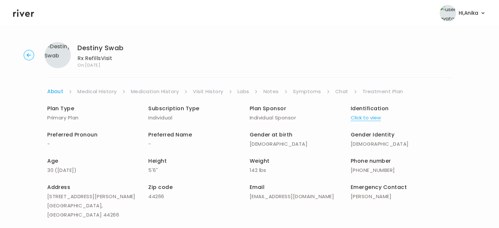 The width and height of the screenshot is (499, 228). Describe the element at coordinates (268, 108) in the screenshot. I see `span: Plan Sponsor` at that location.